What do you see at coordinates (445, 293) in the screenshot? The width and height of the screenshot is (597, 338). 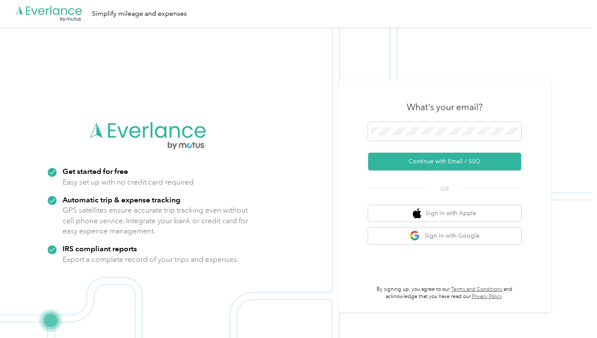 I see `p: By signing up, you agree to our and acknowledge that you have read our .` at bounding box center [445, 293].